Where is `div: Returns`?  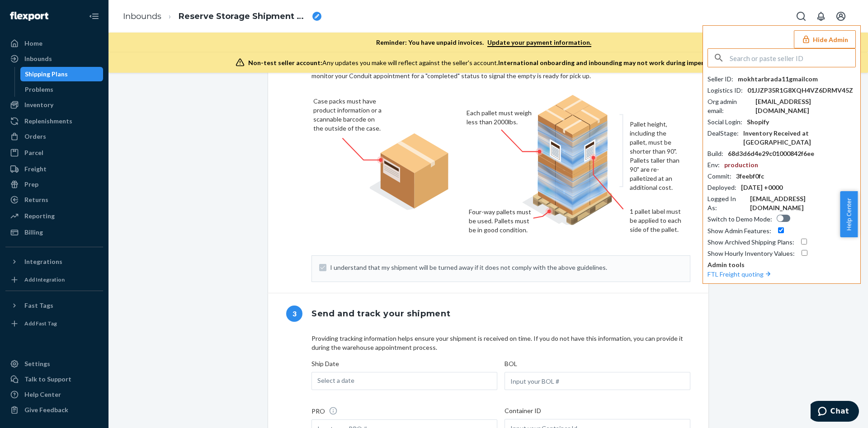 div: Returns is located at coordinates (36, 200).